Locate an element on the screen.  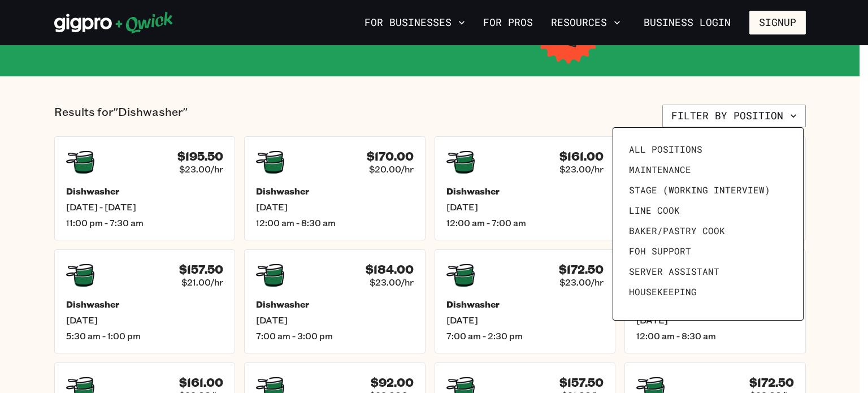
span: Stage (working interview) is located at coordinates (700, 190).